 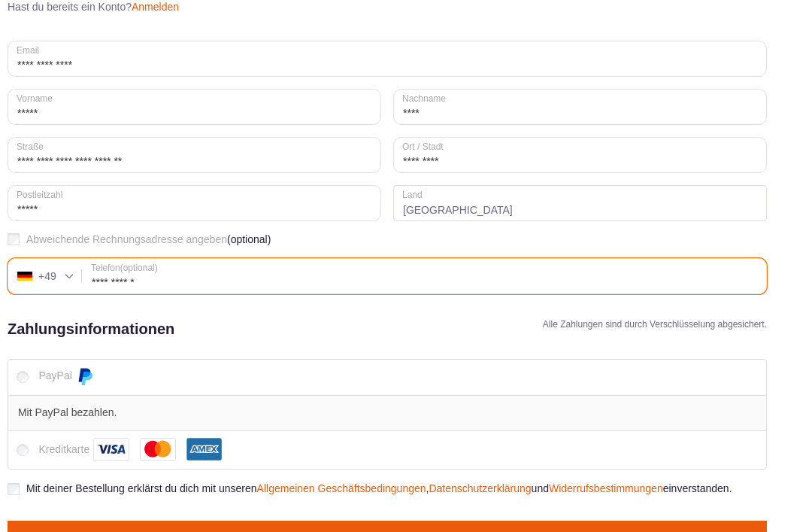 I want to click on div: +49, so click(x=47, y=276).